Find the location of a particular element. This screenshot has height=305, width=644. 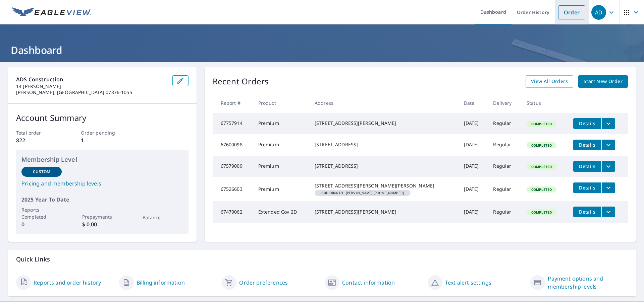

a: Payment options and membership levels is located at coordinates (587, 283).